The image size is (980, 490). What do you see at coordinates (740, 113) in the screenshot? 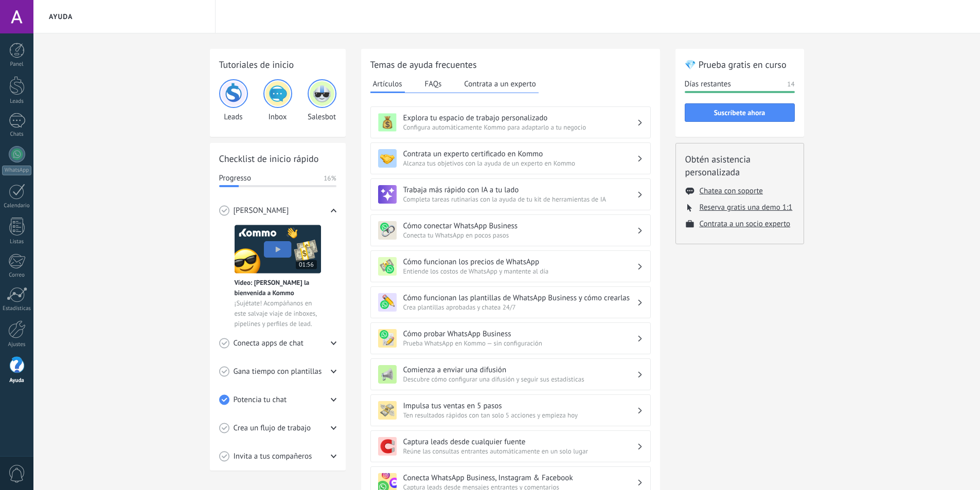
I see `button: Suscríbete ahora` at bounding box center [740, 113].